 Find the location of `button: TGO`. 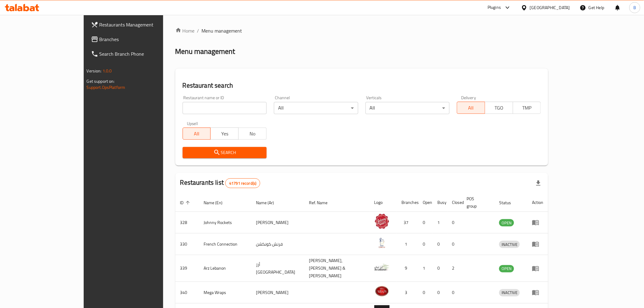

button: TGO is located at coordinates (498, 108).